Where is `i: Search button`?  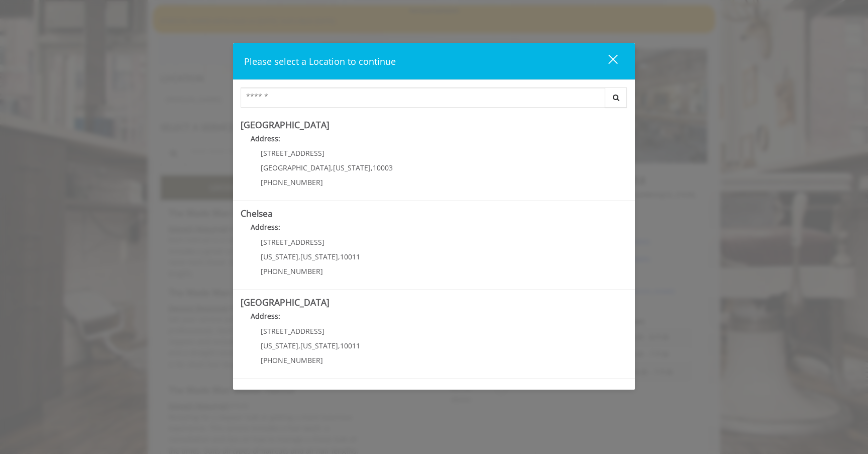 i: Search button is located at coordinates (616, 97).